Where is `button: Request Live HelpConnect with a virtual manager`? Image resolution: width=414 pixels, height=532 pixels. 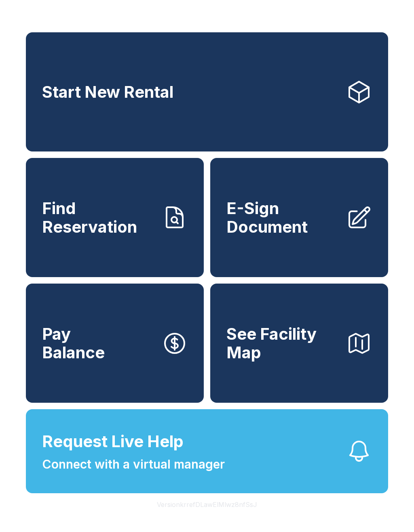
button: Request Live HelpConnect with a virtual manager is located at coordinates (207, 451).